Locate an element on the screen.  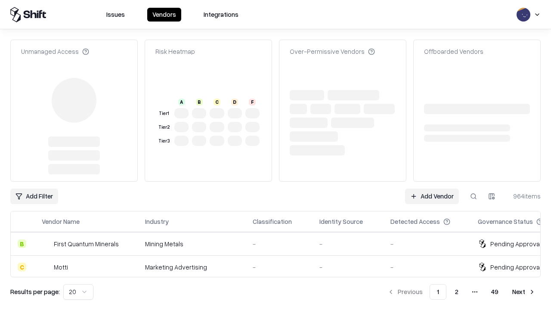
div: Tier 3 is located at coordinates (164, 141).